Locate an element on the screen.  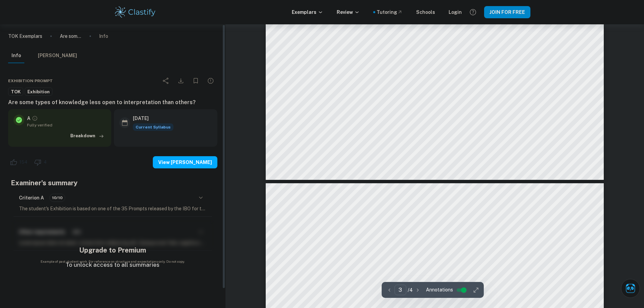
div: Dislike is located at coordinates (41, 162).